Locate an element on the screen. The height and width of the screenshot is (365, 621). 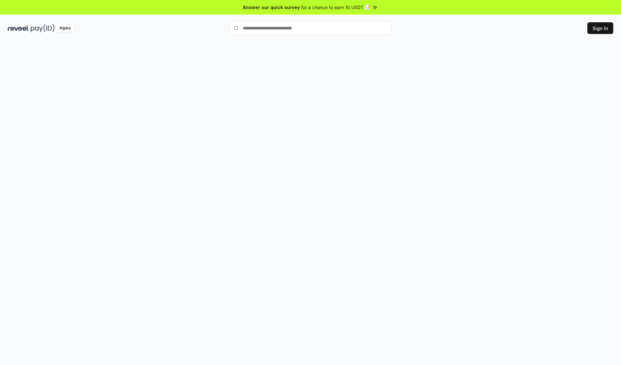
span: for a chance to earn 10 USDT 📝 is located at coordinates (336, 7).